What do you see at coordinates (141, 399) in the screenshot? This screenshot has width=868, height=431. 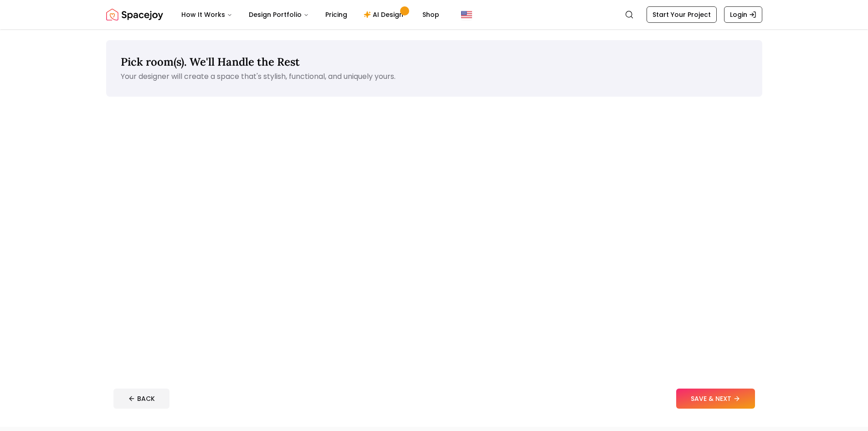 I see `button: BACK` at bounding box center [141, 399].